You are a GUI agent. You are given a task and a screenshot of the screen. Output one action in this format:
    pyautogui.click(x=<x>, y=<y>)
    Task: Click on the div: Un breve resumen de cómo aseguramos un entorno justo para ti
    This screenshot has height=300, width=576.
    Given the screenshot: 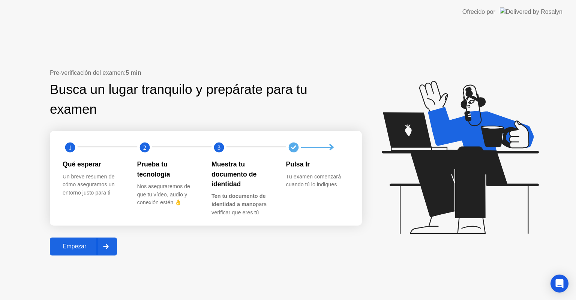 What is the action you would take?
    pyautogui.click(x=94, y=185)
    